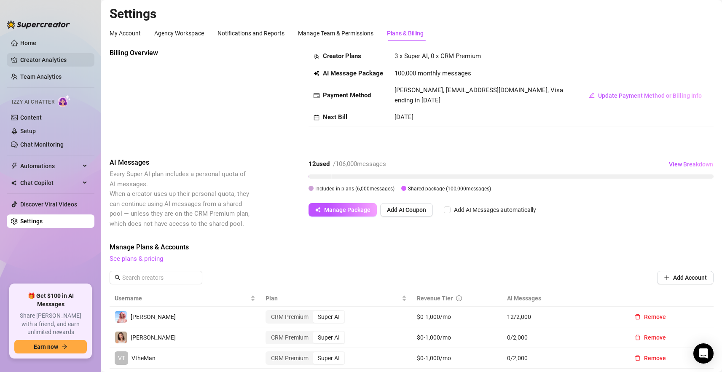 The width and height of the screenshot is (722, 372). I want to click on span: / 106,000 messages, so click(360, 164).